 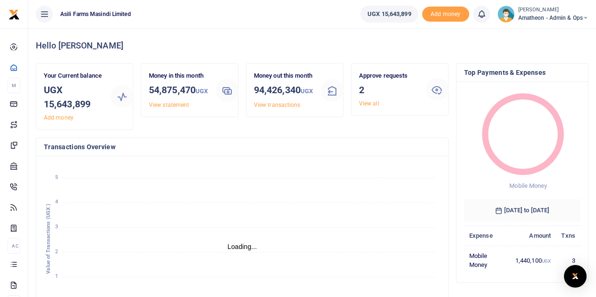 What do you see at coordinates (389, 90) in the screenshot?
I see `h3: 2` at bounding box center [389, 90].